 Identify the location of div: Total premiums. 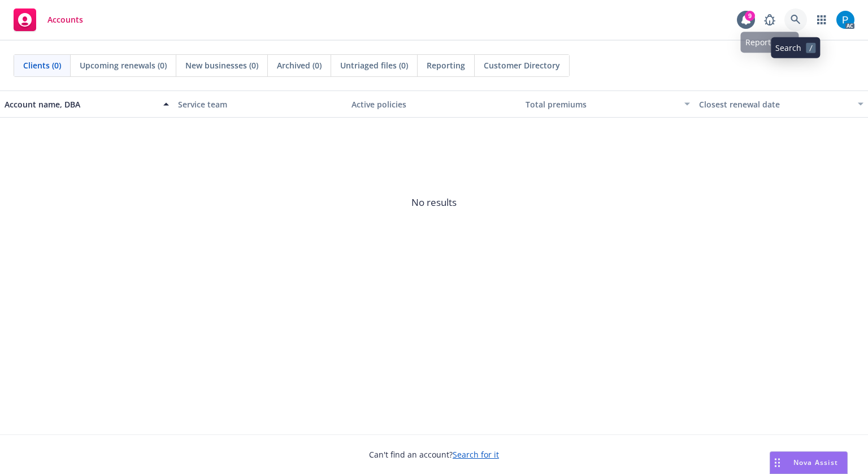
(601, 104).